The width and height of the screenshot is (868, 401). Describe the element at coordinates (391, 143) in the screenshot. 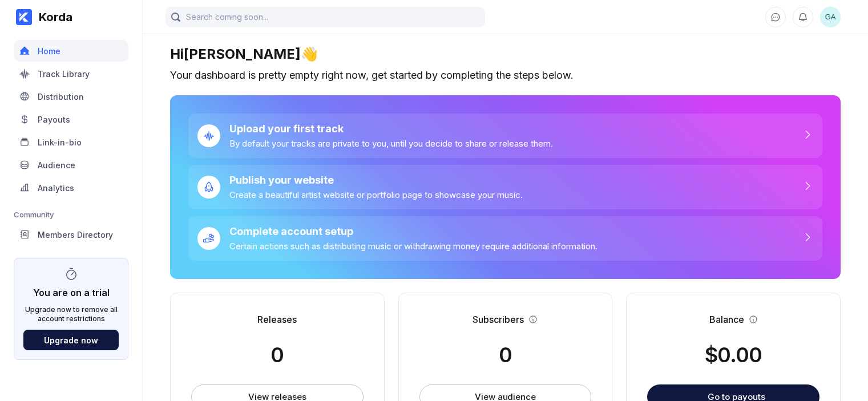

I see `div: By default your tracks are private to you, until you decide to share or release them.` at that location.